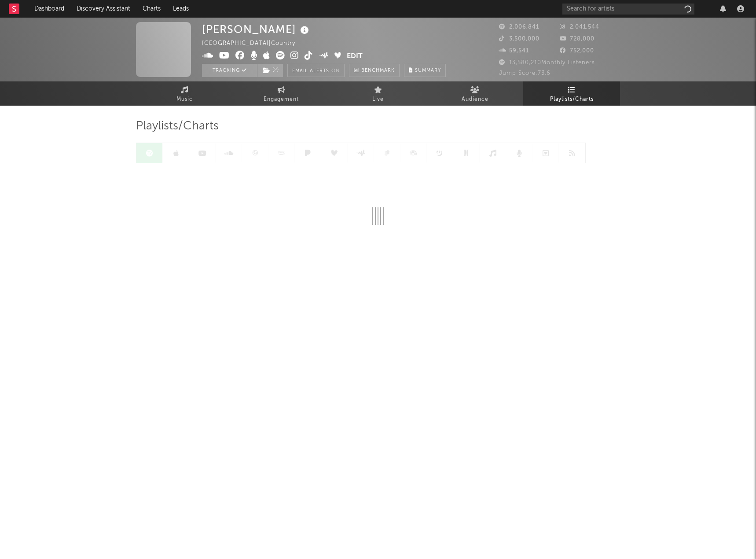  I want to click on button: Summary, so click(425, 71).